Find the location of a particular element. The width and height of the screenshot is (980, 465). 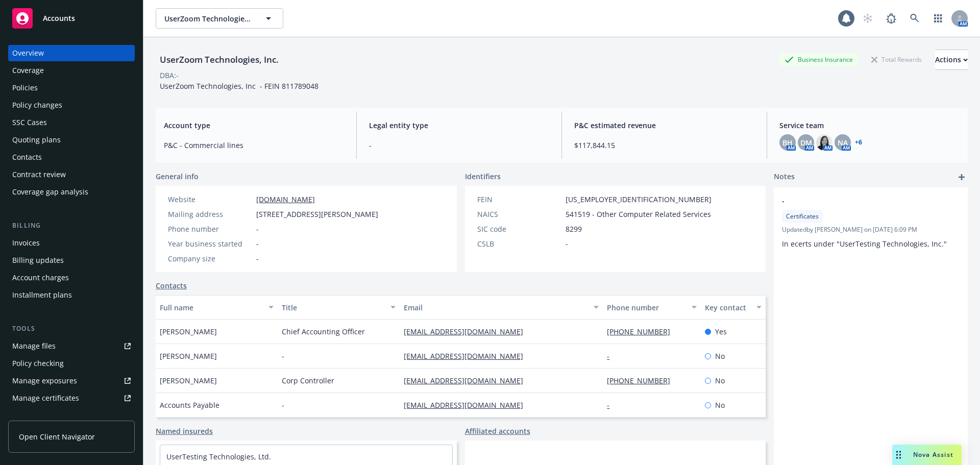

span: $117,844.15 is located at coordinates (664, 145).